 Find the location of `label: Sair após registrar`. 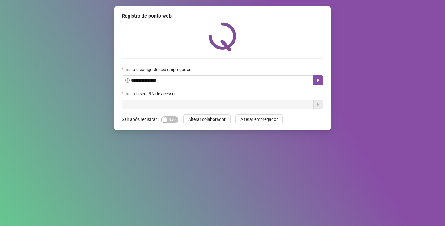

label: Sair após registrar is located at coordinates (141, 119).